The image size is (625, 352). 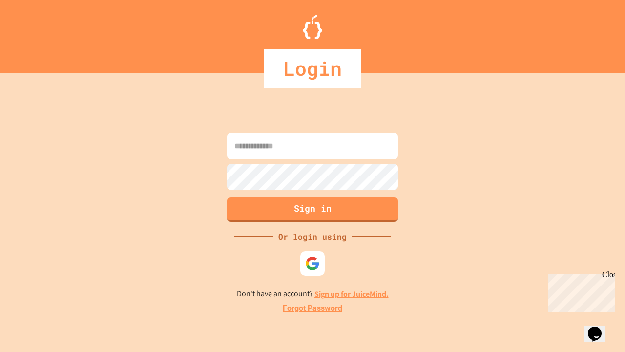 I want to click on a: Forgot Password, so click(x=313, y=308).